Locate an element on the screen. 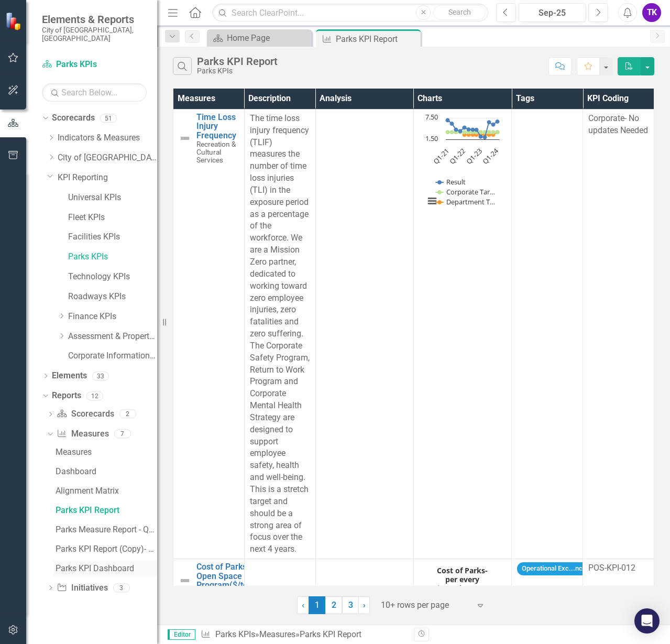 The image size is (670, 644). div: Alignment Matrix is located at coordinates (106, 491).